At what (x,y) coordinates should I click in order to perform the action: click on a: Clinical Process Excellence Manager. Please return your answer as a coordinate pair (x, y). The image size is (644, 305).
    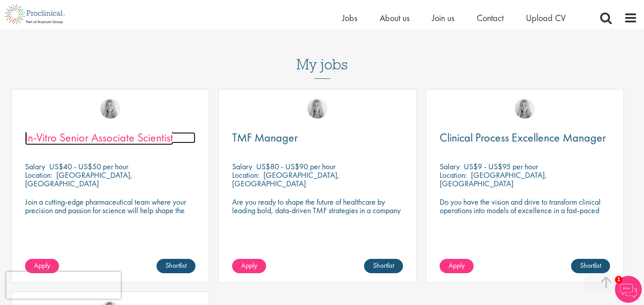
    Looking at the image, I should click on (525, 137).